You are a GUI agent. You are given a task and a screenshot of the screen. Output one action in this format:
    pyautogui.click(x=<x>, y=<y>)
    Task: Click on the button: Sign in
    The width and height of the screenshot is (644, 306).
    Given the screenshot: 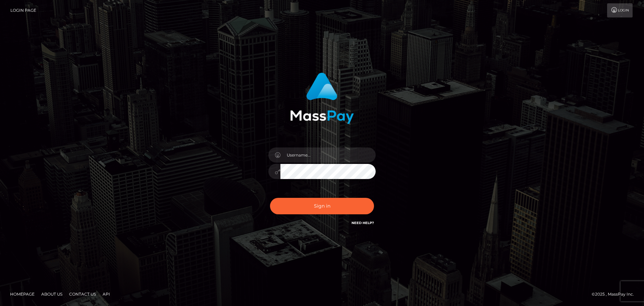 What is the action you would take?
    pyautogui.click(x=322, y=206)
    